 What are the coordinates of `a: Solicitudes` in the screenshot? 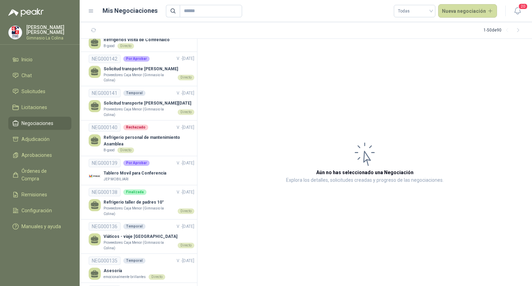 It's located at (40, 92).